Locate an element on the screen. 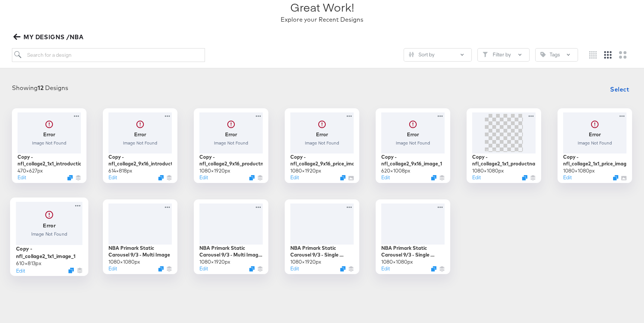 The height and width of the screenshot is (323, 644). div: Copy - nfl_collage2_1x1_price_image is located at coordinates (595, 160).